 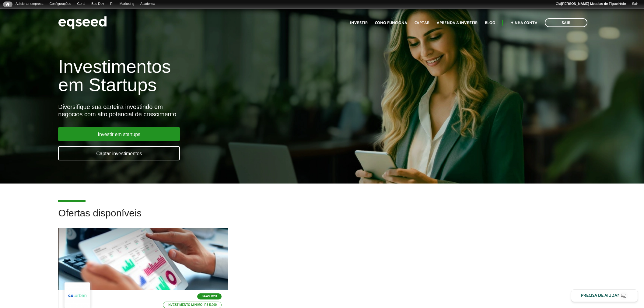 I want to click on a: Geral, so click(x=81, y=4).